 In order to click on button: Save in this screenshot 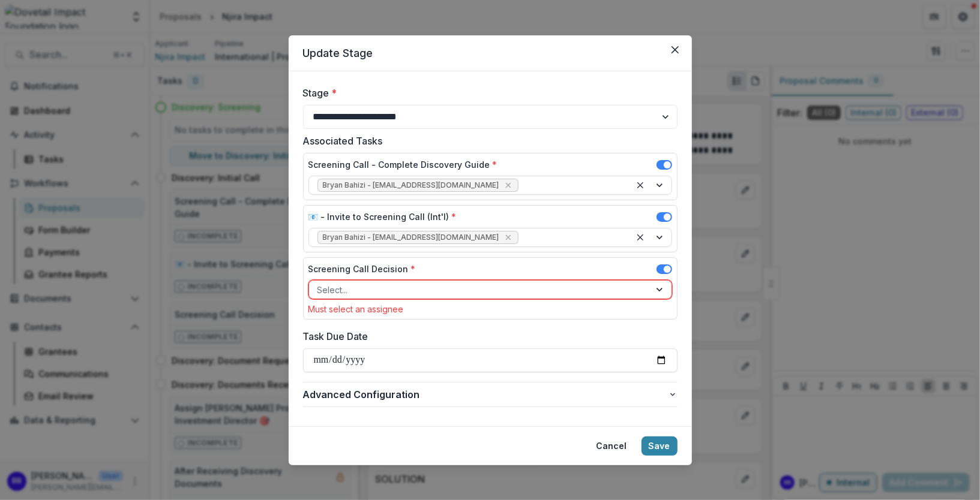, I will do `click(659, 446)`.